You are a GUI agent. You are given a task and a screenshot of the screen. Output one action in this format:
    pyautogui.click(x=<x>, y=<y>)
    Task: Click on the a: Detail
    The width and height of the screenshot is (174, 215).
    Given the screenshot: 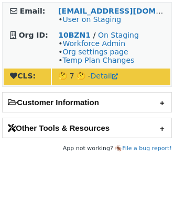 What is the action you would take?
    pyautogui.click(x=104, y=76)
    